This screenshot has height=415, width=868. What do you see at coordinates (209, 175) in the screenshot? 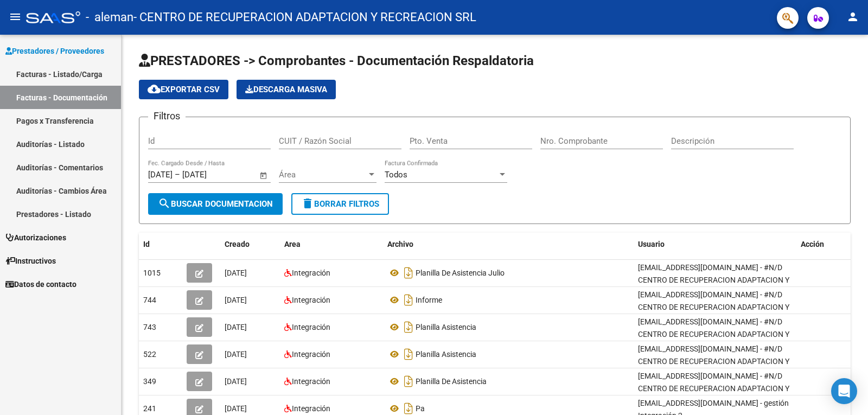
I see `input: End date` at bounding box center [209, 175].